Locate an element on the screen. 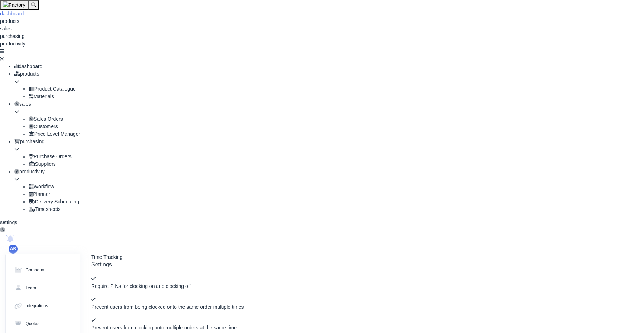  div: Team is located at coordinates (31, 288).